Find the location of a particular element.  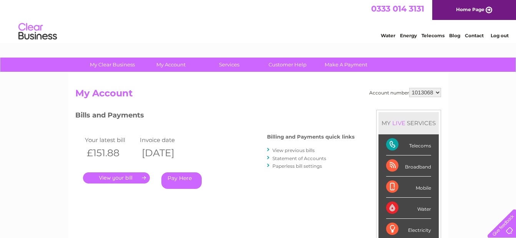

a: Telecoms is located at coordinates (433, 35).